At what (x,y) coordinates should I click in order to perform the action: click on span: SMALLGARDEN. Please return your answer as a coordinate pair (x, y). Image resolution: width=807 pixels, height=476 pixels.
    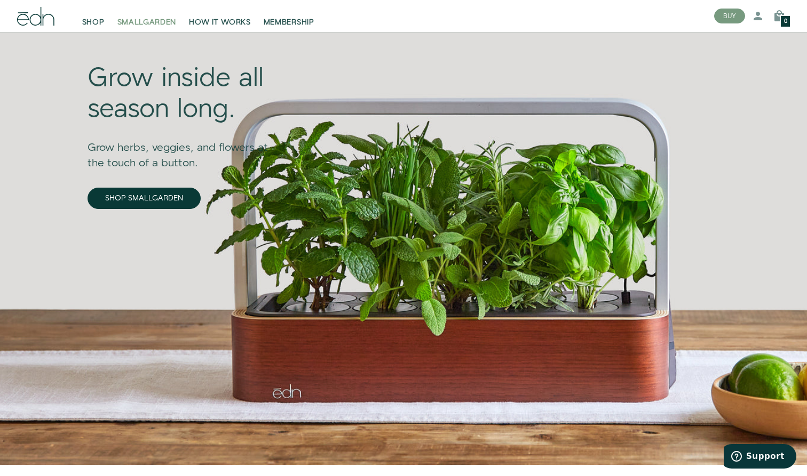
    Looking at the image, I should click on (147, 22).